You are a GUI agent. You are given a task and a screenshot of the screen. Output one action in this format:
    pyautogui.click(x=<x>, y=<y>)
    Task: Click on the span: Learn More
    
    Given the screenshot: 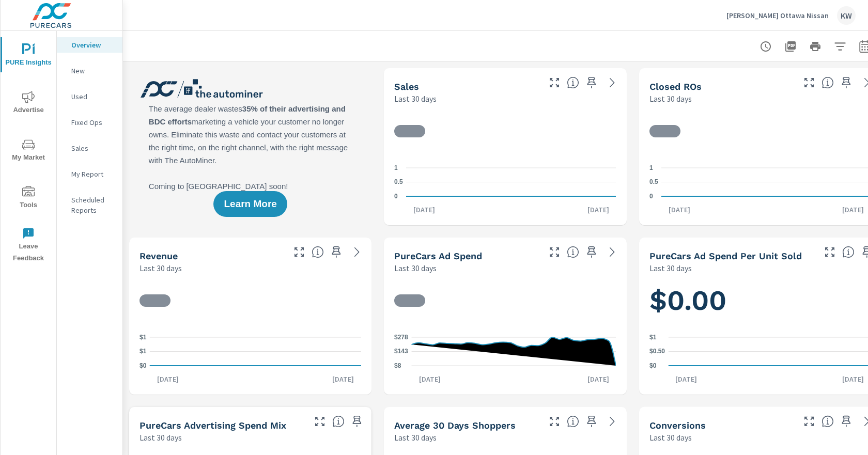 What is the action you would take?
    pyautogui.click(x=250, y=204)
    